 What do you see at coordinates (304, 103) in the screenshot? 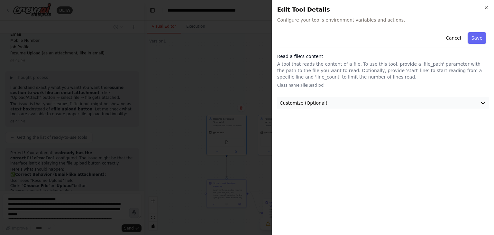
I see `span: Customize (Optional)` at bounding box center [304, 103].